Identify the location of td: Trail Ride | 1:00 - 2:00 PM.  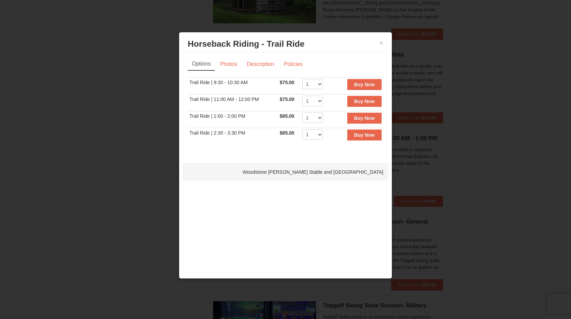
(233, 119).